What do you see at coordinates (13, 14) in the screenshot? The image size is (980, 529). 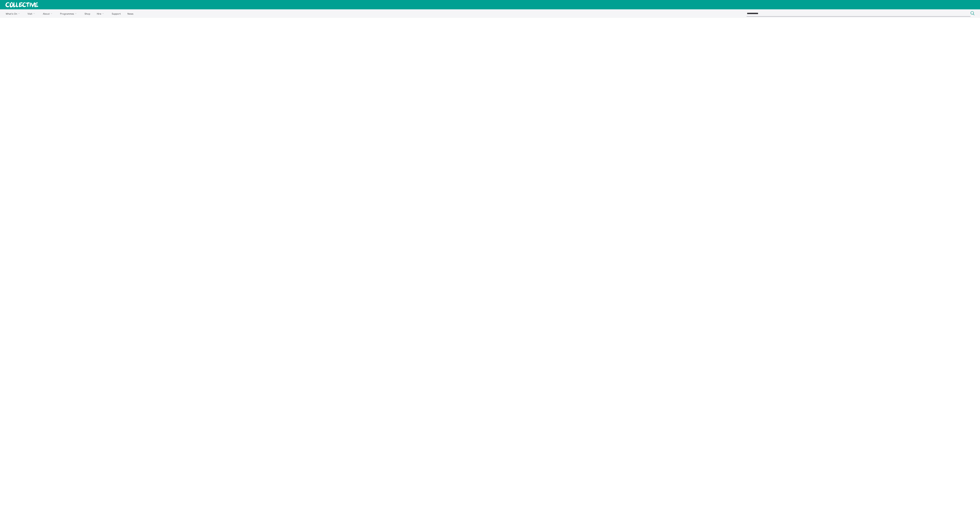 I see `a: What's On` at bounding box center [13, 14].